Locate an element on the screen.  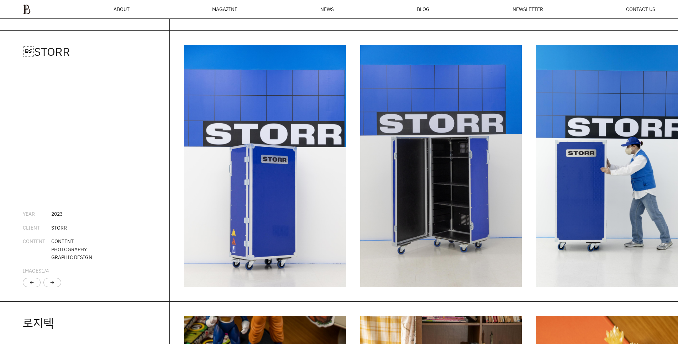
span: ABOUT is located at coordinates (121, 9).